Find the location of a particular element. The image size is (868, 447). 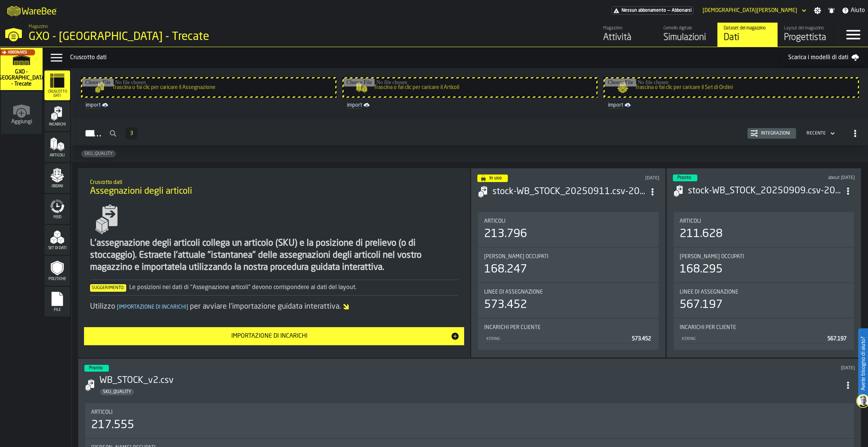

div: Dataset del magazzino is located at coordinates (748, 28).